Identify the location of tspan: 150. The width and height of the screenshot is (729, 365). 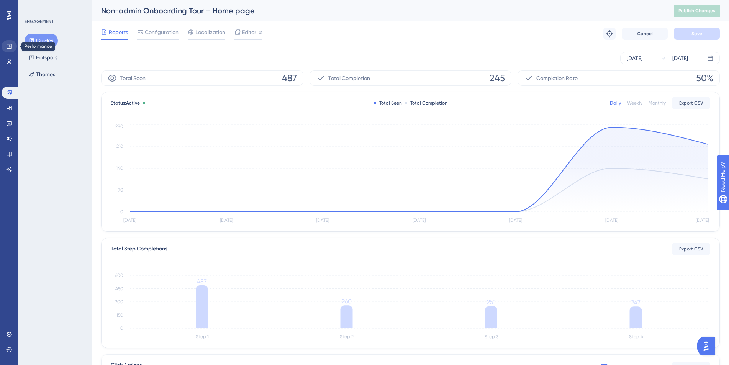
(120, 315).